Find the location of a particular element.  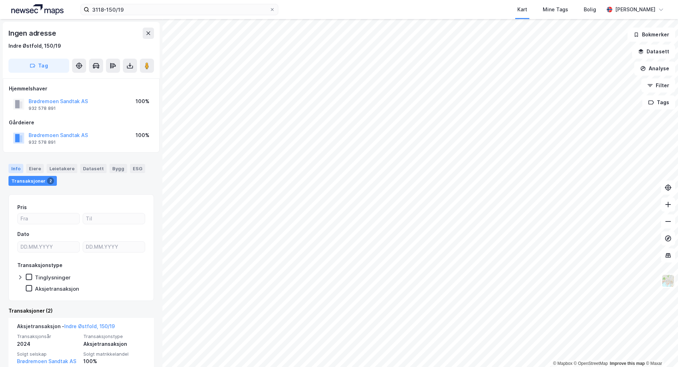

div: Dato is located at coordinates (23, 234).